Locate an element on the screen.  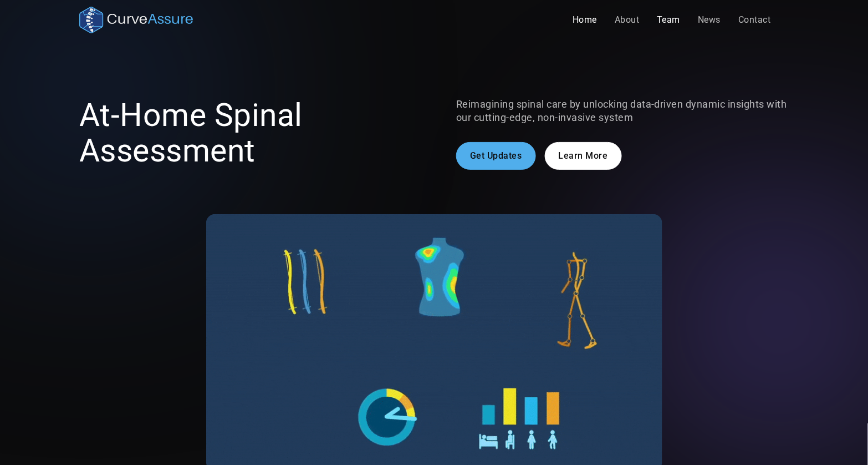
p: Reimagining spinal care by unlocking data-driven dynamic insights with our cutting-edge, non-inva... is located at coordinates (623, 111).